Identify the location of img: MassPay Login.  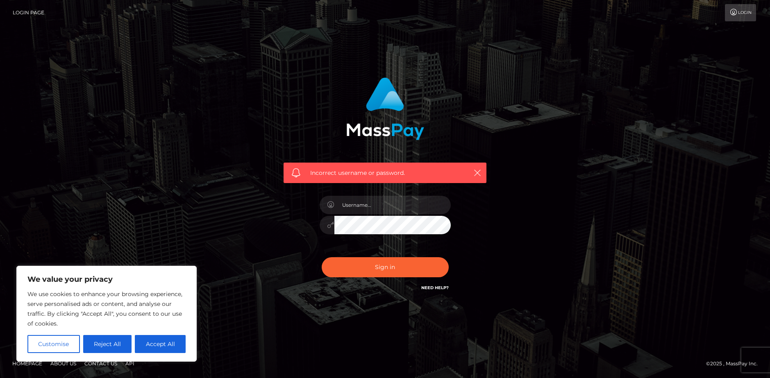
(385, 109).